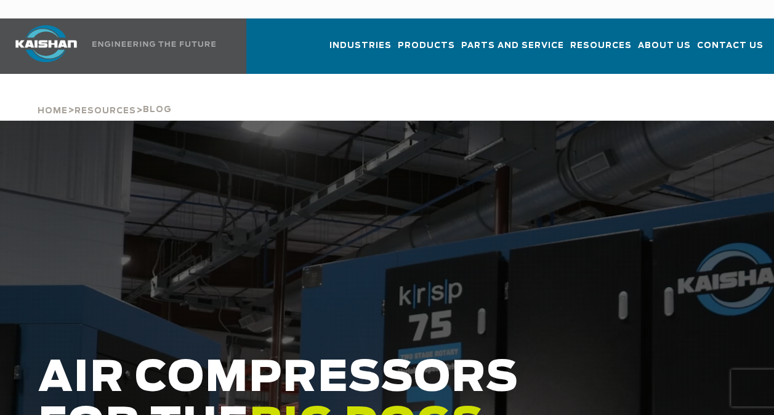 This screenshot has width=774, height=415. Describe the element at coordinates (426, 50) in the screenshot. I see `a: Products` at that location.